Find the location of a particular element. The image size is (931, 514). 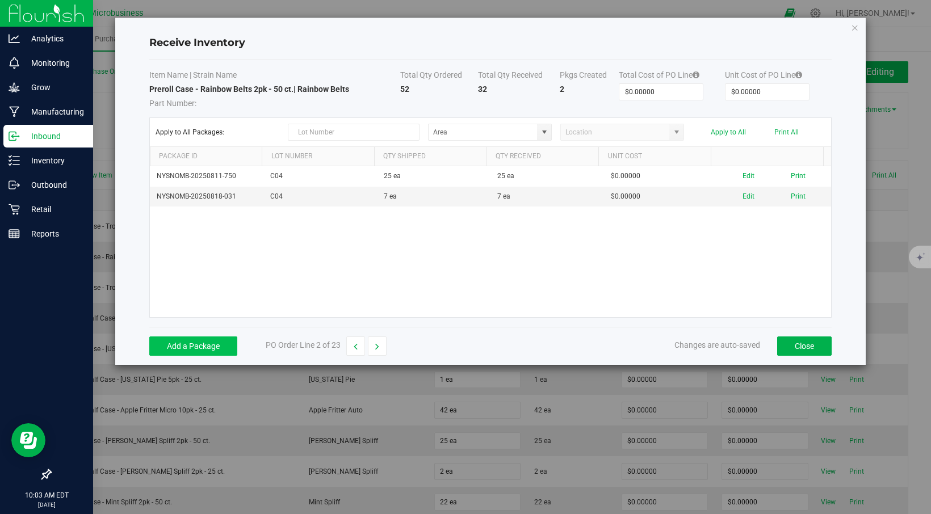

button: Add a Package is located at coordinates (193, 346).